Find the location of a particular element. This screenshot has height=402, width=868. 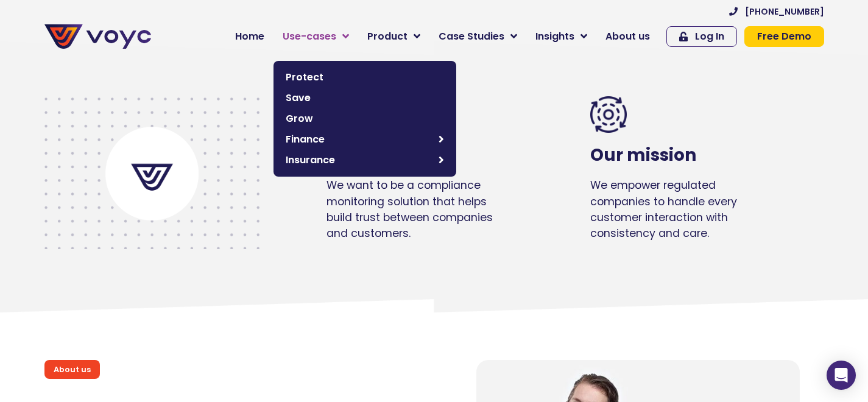

h2: Our mission is located at coordinates (679, 155).